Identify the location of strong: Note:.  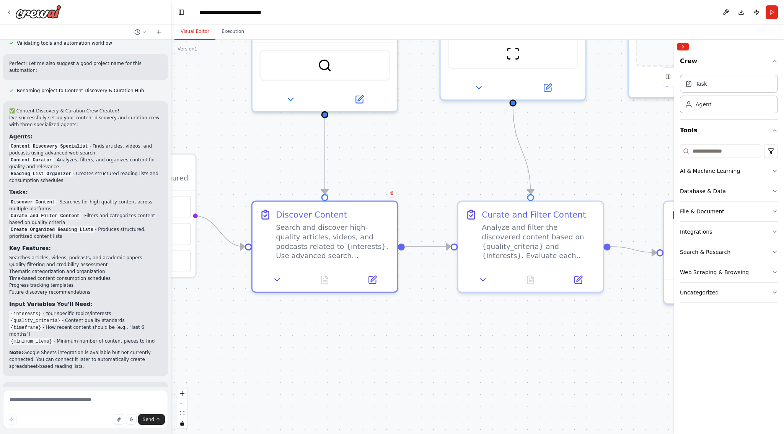
(16, 353).